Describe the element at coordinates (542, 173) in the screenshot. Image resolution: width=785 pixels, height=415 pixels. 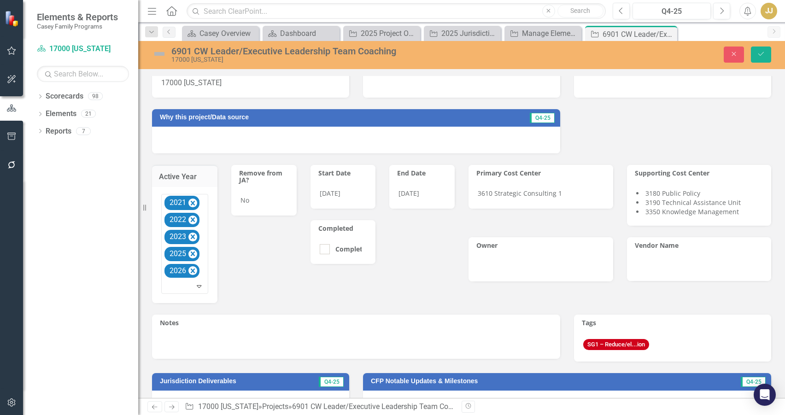
I see `h3: Primary Cost Center` at that location.